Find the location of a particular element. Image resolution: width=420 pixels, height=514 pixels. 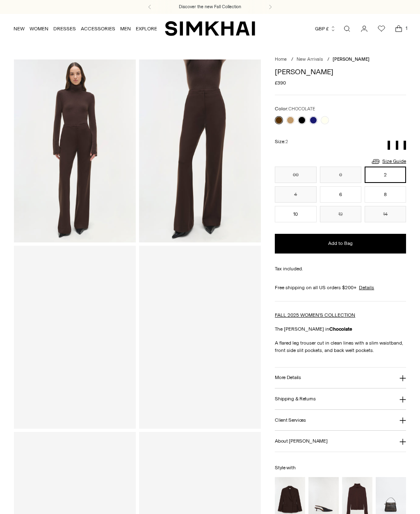

a: ACCESSORIES is located at coordinates (98, 29).